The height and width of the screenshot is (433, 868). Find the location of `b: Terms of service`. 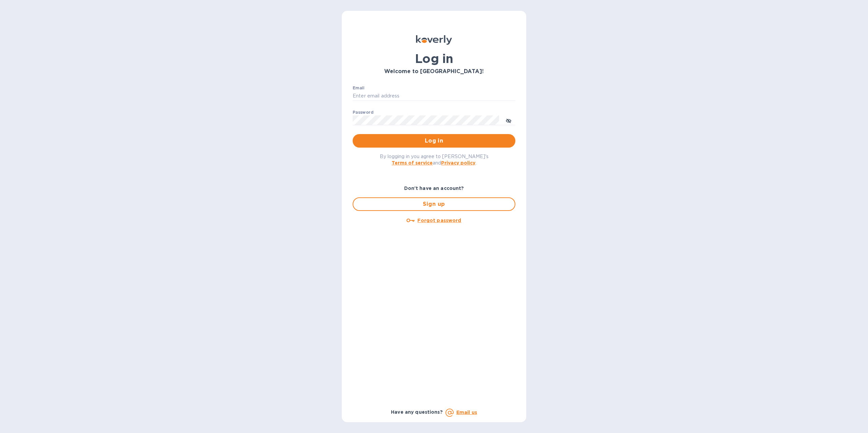

b: Terms of service is located at coordinates (412, 163).